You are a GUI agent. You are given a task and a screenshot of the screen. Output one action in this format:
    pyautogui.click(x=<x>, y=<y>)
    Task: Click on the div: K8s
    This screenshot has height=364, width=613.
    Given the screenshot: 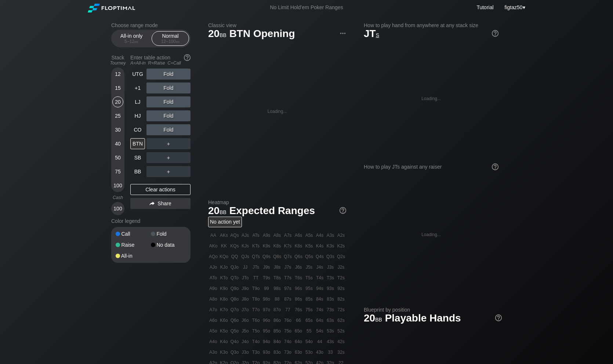 What is the action you would take?
    pyautogui.click(x=277, y=246)
    